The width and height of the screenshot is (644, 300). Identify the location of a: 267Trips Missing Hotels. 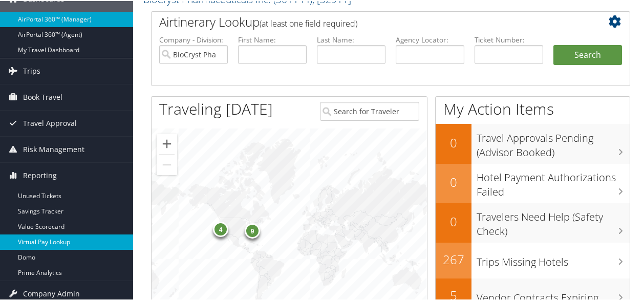
(533, 259).